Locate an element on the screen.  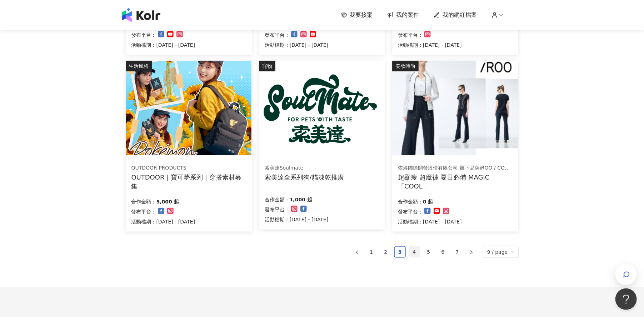
li: 6 is located at coordinates (443, 252).